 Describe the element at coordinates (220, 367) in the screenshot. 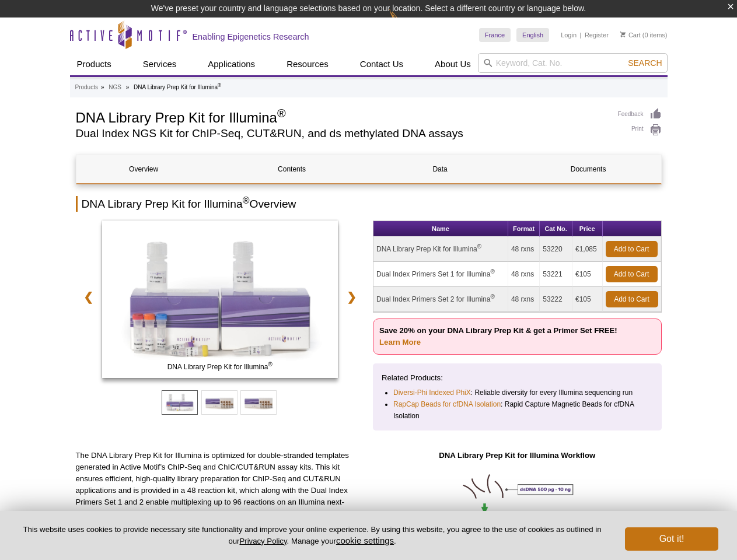

I see `span: DNA Library Prep Kit for Illumina` at that location.